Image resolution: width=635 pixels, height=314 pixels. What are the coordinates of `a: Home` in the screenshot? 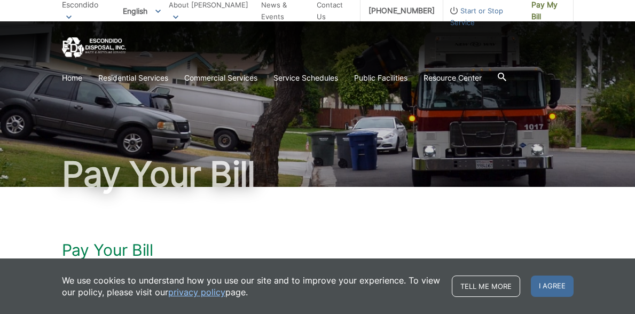 It's located at (72, 78).